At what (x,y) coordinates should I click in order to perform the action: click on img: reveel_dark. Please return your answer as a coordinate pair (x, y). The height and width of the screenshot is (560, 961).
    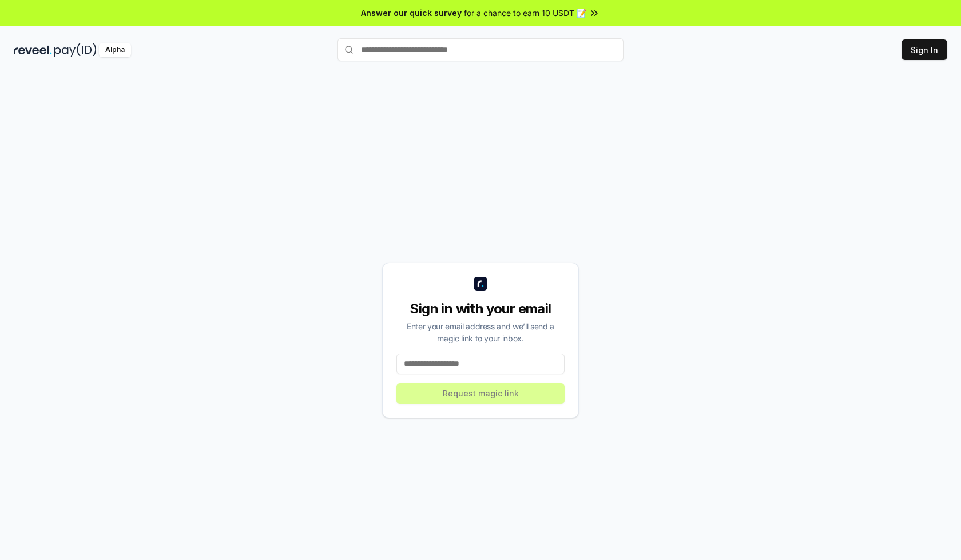
    Looking at the image, I should click on (33, 50).